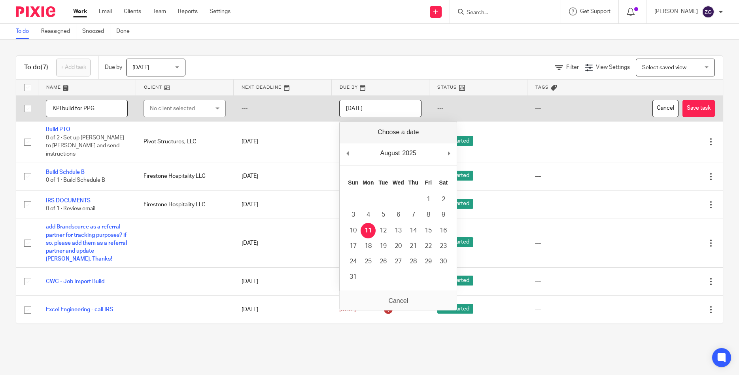 This screenshot has width=739, height=375. Describe the element at coordinates (159, 11) in the screenshot. I see `a: Team` at that location.